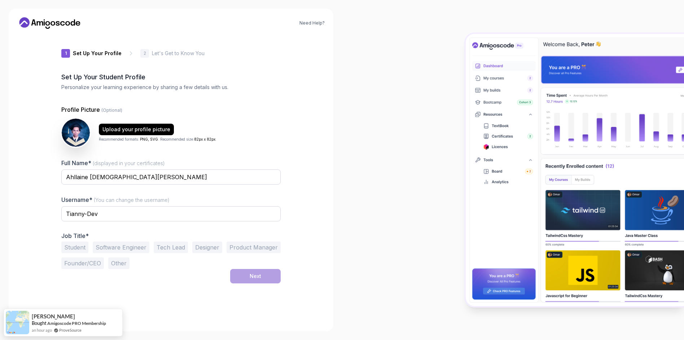  I want to click on h2: Set Up Your Student Profile, so click(171, 77).